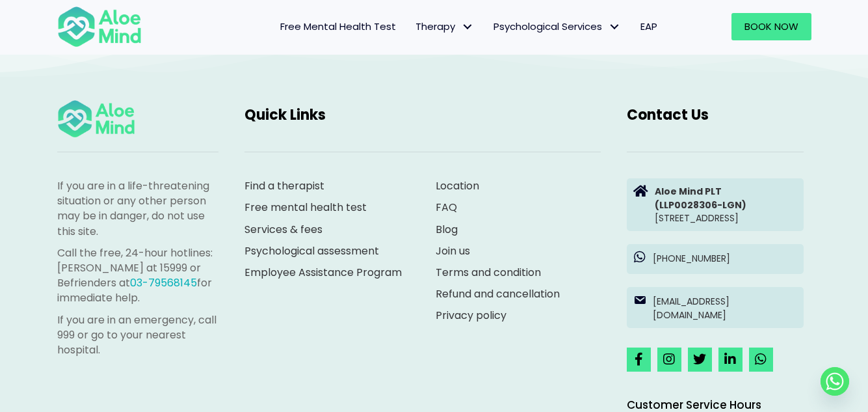 The width and height of the screenshot is (868, 412). I want to click on span: Psychological Services, so click(557, 26).